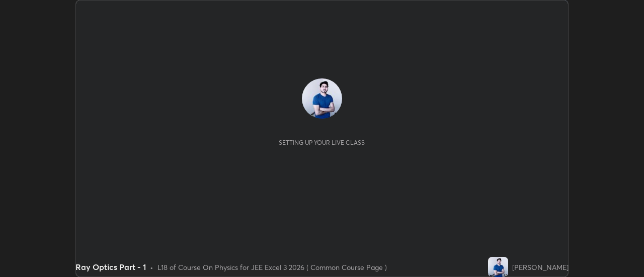 The width and height of the screenshot is (644, 277). I want to click on div: Ray Optics Part - 1, so click(110, 267).